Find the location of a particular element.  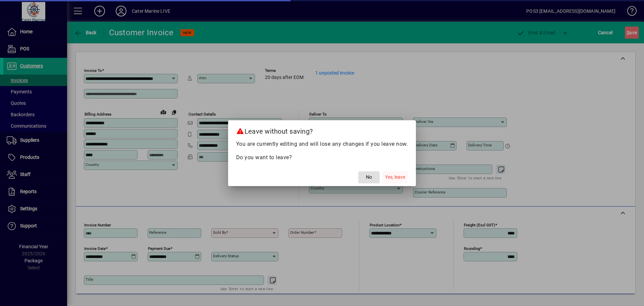

button: No is located at coordinates (369, 177).